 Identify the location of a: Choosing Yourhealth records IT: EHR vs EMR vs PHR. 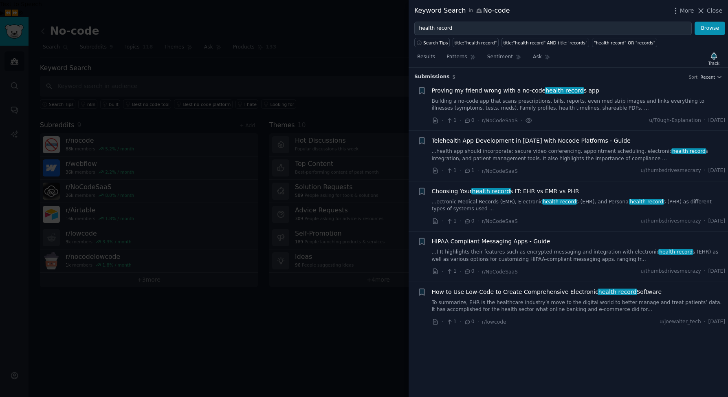
(505, 191).